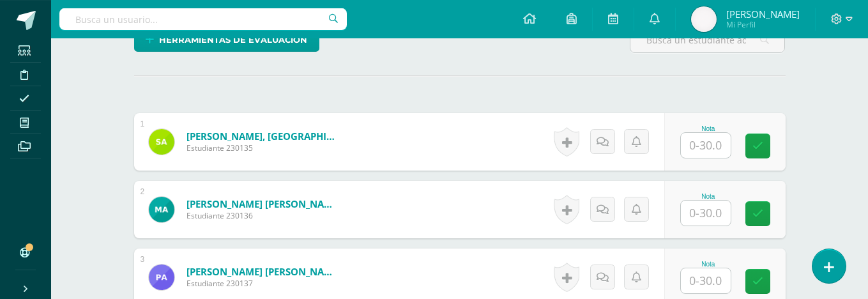 This screenshot has width=868, height=299. Describe the element at coordinates (708, 40) in the screenshot. I see `input: Busca un estudiante aquí...` at that location.